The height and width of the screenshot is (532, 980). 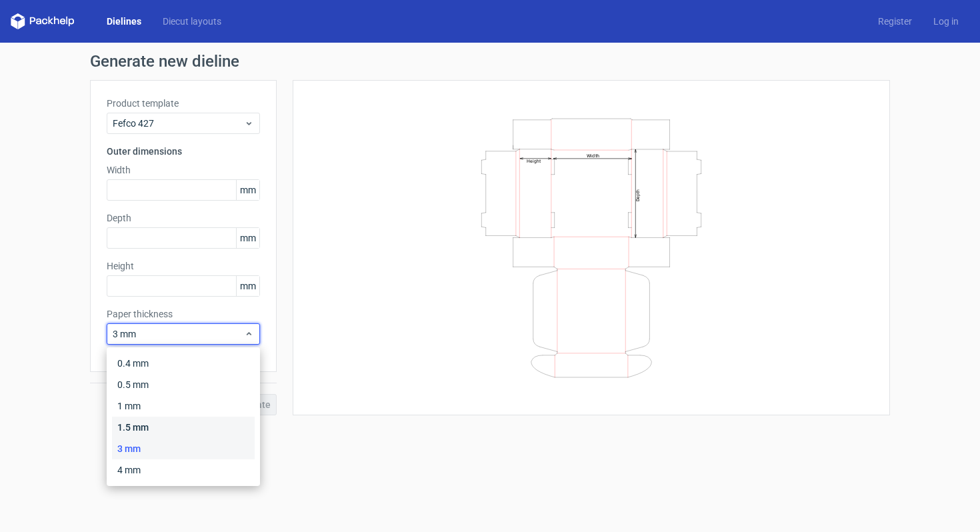 What do you see at coordinates (183, 385) in the screenshot?
I see `div: 0.5 mm` at bounding box center [183, 385].